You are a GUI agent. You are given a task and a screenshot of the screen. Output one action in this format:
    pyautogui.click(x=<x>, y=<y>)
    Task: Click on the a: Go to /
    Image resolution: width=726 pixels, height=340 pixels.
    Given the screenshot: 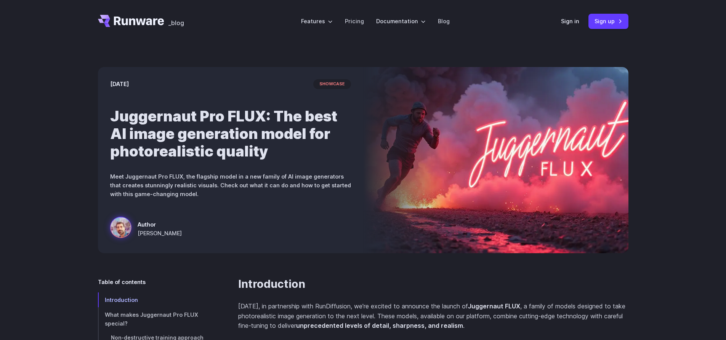 What is the action you would take?
    pyautogui.click(x=131, y=21)
    